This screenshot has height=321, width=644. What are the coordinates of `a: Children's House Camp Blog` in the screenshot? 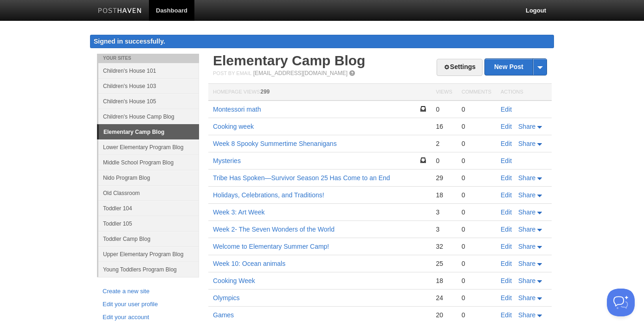 It's located at (149, 116).